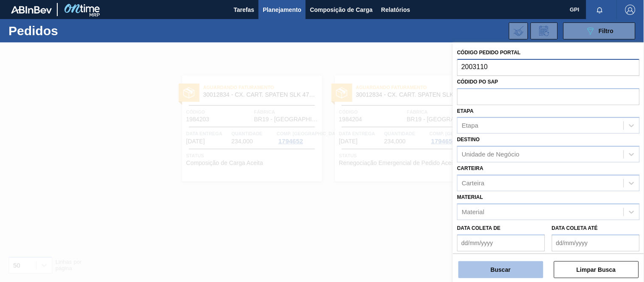 This screenshot has height=282, width=644. Describe the element at coordinates (470, 168) in the screenshot. I see `label: Carteira` at that location.